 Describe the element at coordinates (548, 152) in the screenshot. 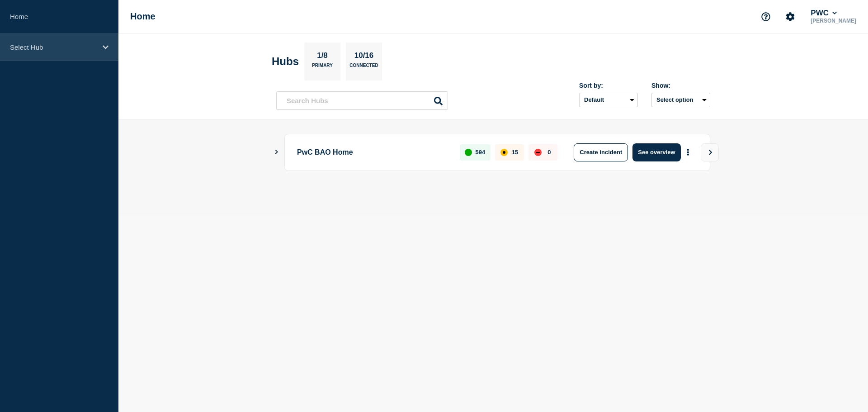

I see `p: 0` at that location.